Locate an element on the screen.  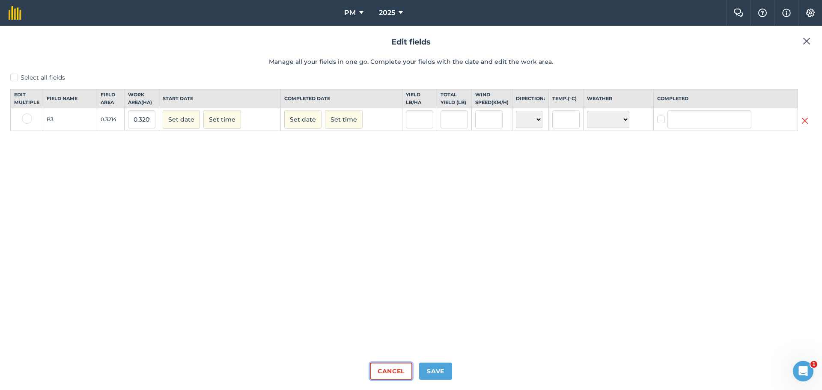
td: 0.3214 is located at coordinates (111, 119).